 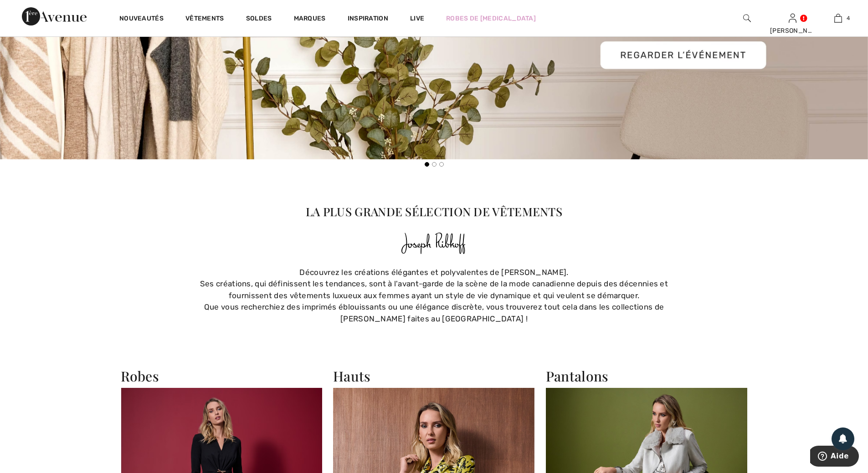 What do you see at coordinates (838, 18) in the screenshot?
I see `img: Mon panier` at bounding box center [838, 18].